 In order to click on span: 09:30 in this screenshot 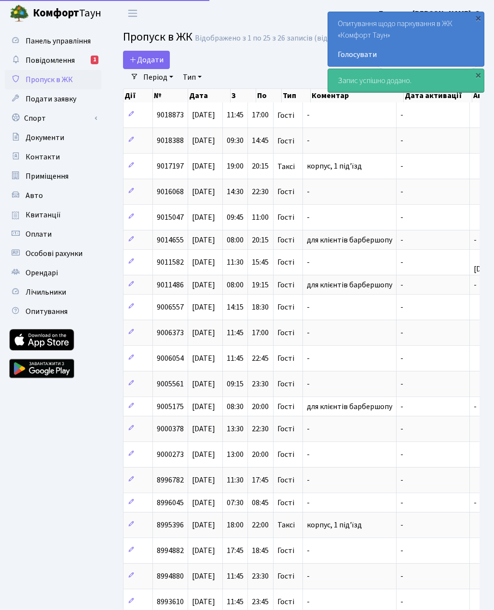, I will do `click(235, 141)`.